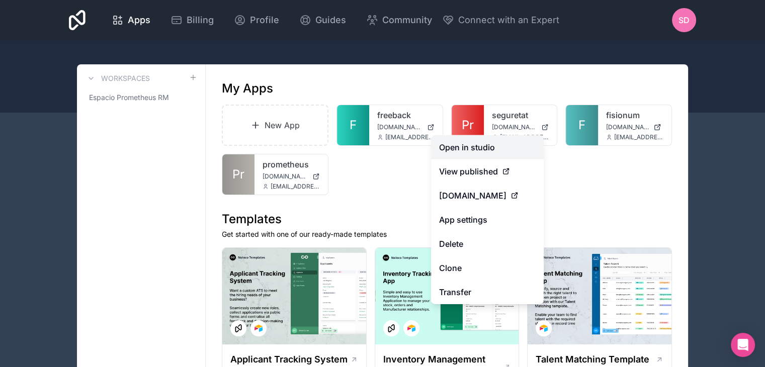 This screenshot has height=367, width=765. What do you see at coordinates (291, 164) in the screenshot?
I see `a: prometheus` at bounding box center [291, 164].